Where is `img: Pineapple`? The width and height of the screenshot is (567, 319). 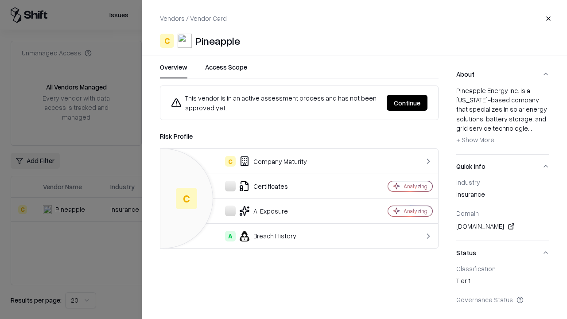
img: Pineapple is located at coordinates (185, 41).